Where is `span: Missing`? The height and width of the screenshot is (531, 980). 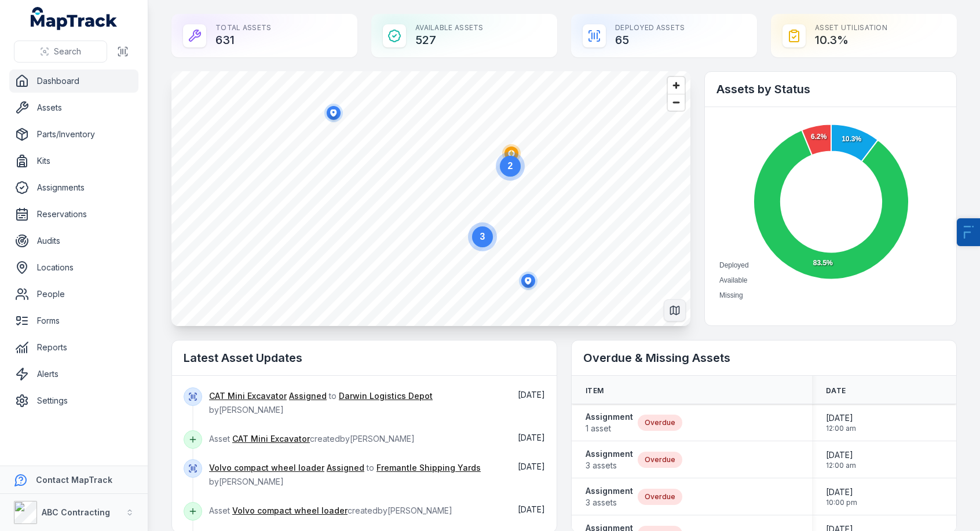 span: Missing is located at coordinates (730, 295).